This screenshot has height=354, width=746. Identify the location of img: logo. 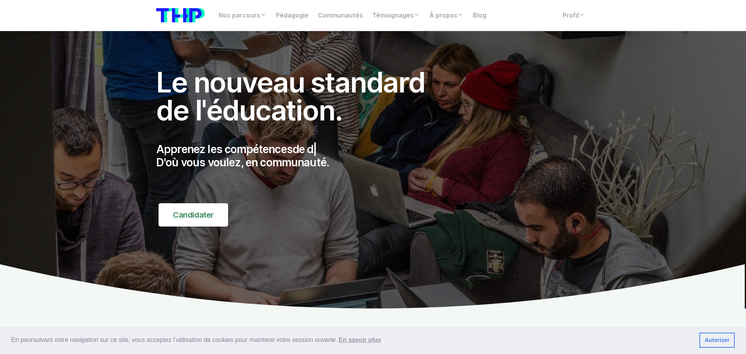
(180, 15).